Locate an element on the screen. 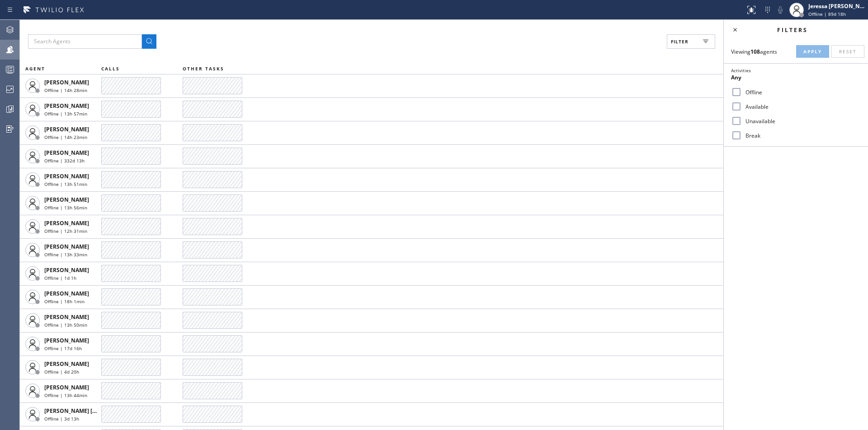 The width and height of the screenshot is (868, 430). span: Apply is located at coordinates (813, 51).